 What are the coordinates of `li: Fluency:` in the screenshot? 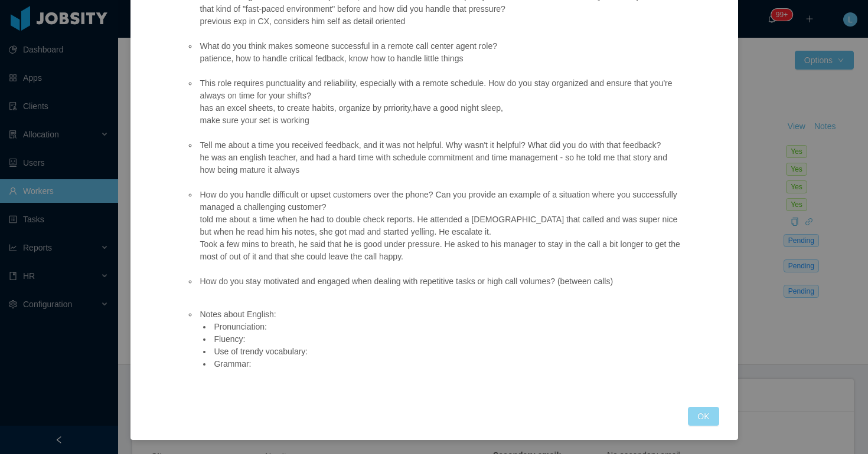 It's located at (447, 339).